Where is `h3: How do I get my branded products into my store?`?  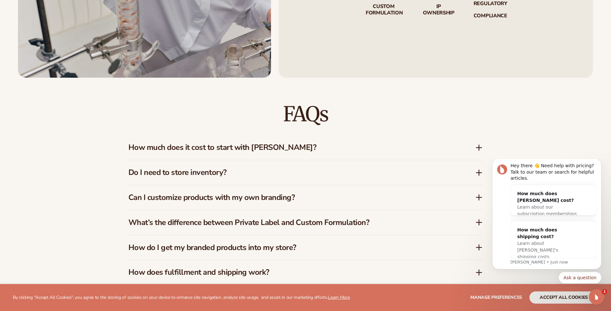 h3: How do I get my branded products into my store? is located at coordinates (292, 248).